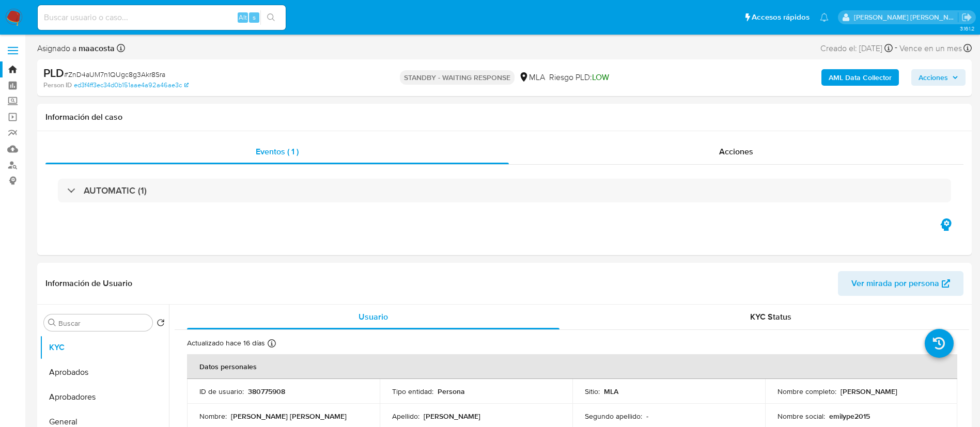 This screenshot has height=427, width=980. Describe the element at coordinates (860, 78) in the screenshot. I see `b: AML Data Collector` at that location.